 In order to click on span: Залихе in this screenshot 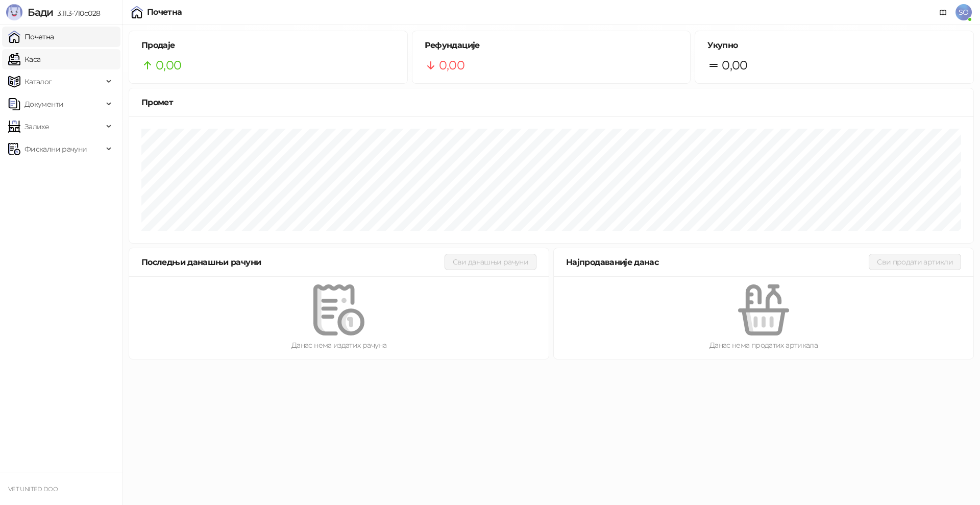, I will do `click(37, 126)`.